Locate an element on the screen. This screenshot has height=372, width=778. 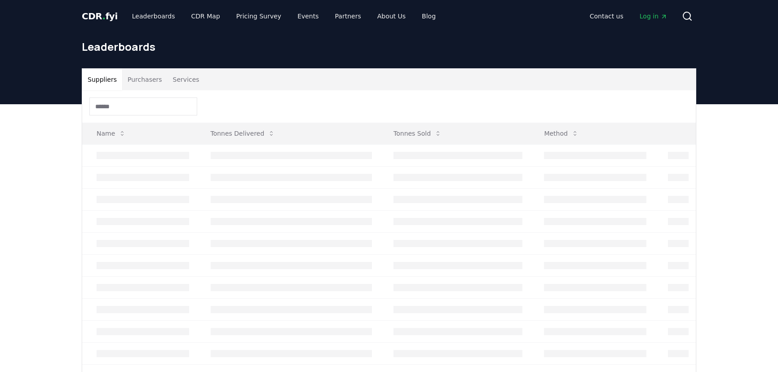
a: Contact us is located at coordinates (606, 16).